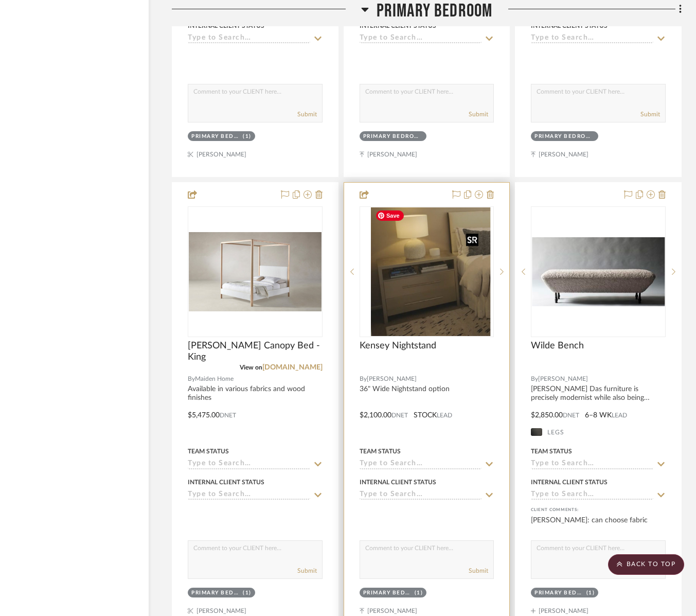 The height and width of the screenshot is (616, 696). Describe the element at coordinates (426, 272) in the screenshot. I see `img: Kensey Nightstand` at that location.